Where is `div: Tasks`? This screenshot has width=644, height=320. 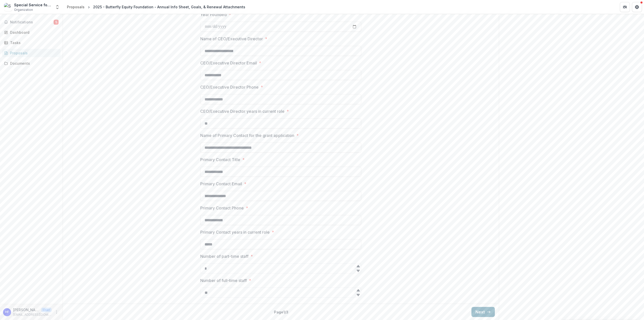
div: Tasks is located at coordinates (33, 42).